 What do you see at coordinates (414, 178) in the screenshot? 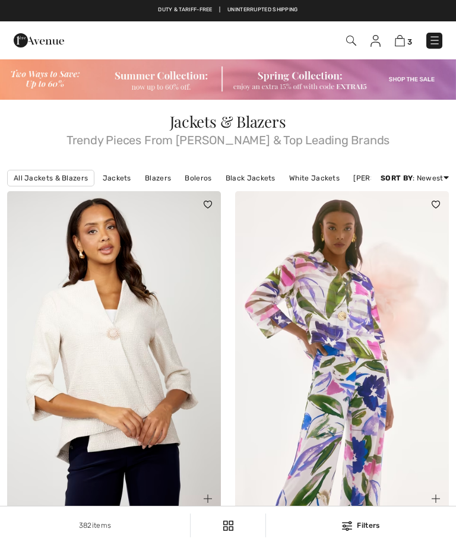
I see `div: : Newest` at bounding box center [414, 178].